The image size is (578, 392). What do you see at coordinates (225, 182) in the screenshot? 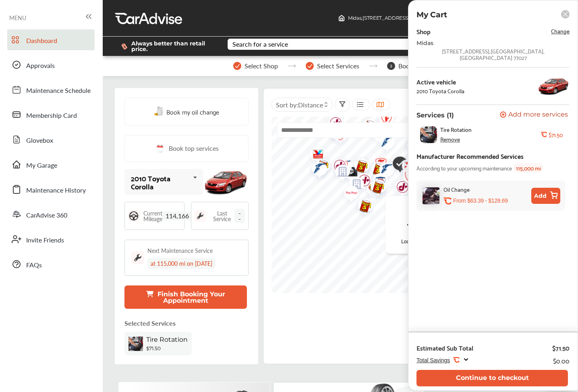
I see `img: mobile_6071_st0640_046.jpg` at bounding box center [225, 182].